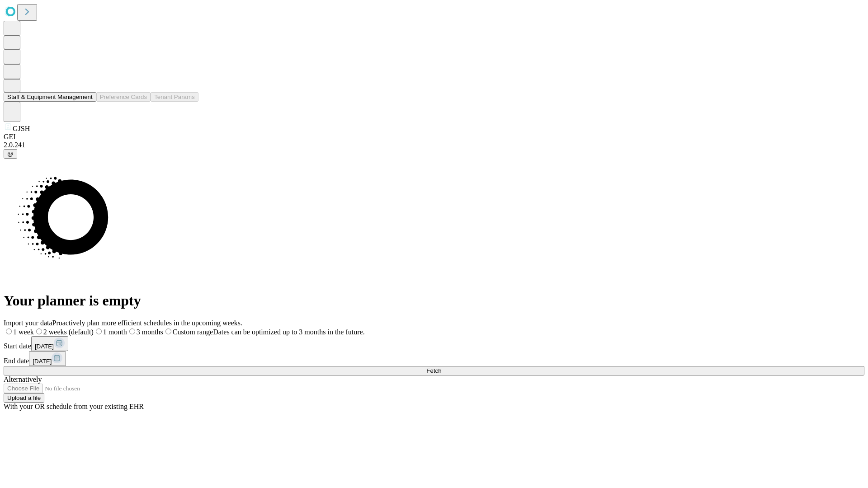 The height and width of the screenshot is (488, 868). What do you see at coordinates (434, 371) in the screenshot?
I see `span: Fetch` at bounding box center [434, 371].